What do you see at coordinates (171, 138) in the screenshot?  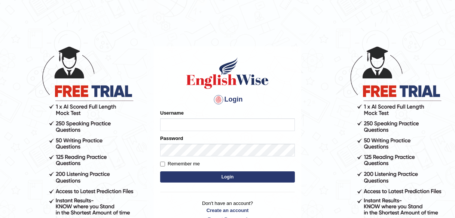 I see `label: Password` at bounding box center [171, 138].